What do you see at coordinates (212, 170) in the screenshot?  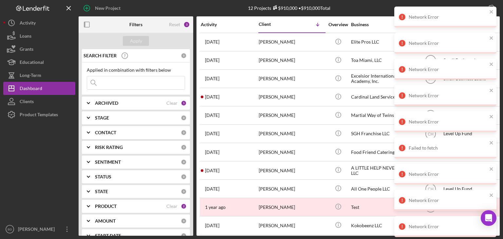 I see `time: 2025-08-06 20:25` at bounding box center [212, 170].